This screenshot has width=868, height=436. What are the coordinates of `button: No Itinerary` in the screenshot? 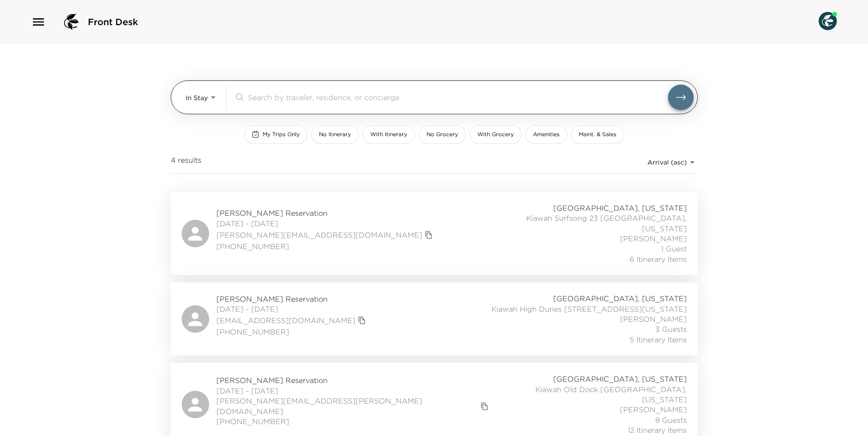 It's located at (335, 134).